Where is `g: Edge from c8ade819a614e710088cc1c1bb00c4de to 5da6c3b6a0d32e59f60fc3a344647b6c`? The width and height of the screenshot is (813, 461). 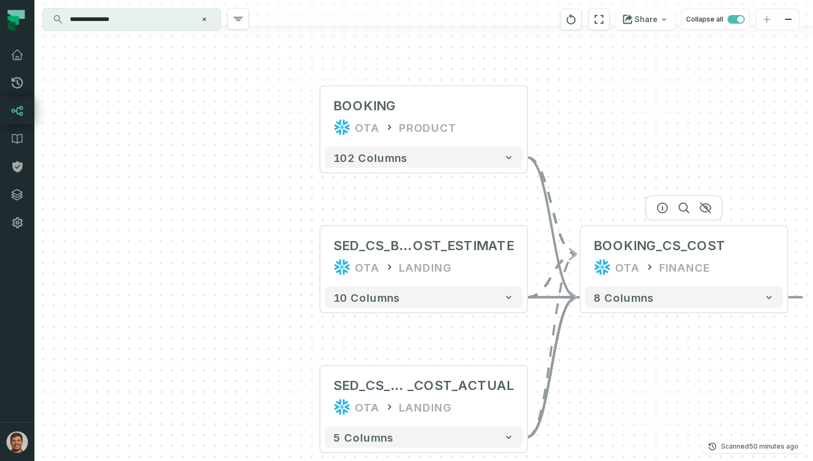 g: Edge from c8ade819a614e710088cc1c1bb00c4de to 5da6c3b6a0d32e59f60fc3a344647b6c is located at coordinates (552, 346).